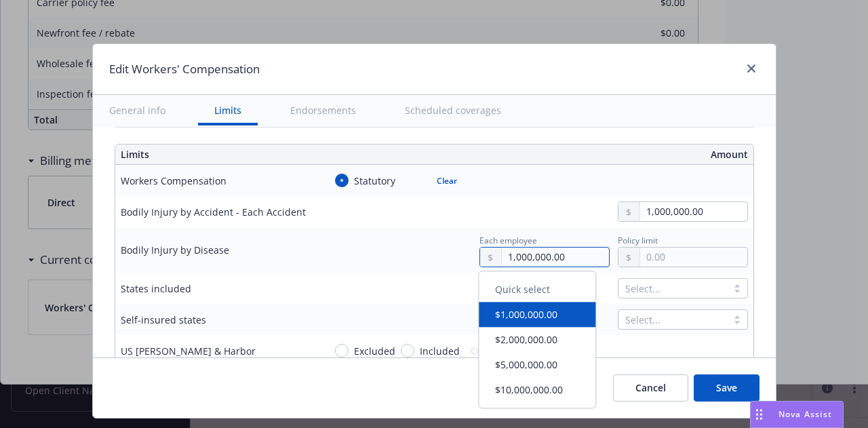 The image size is (868, 428). I want to click on input: Excluded, so click(342, 351).